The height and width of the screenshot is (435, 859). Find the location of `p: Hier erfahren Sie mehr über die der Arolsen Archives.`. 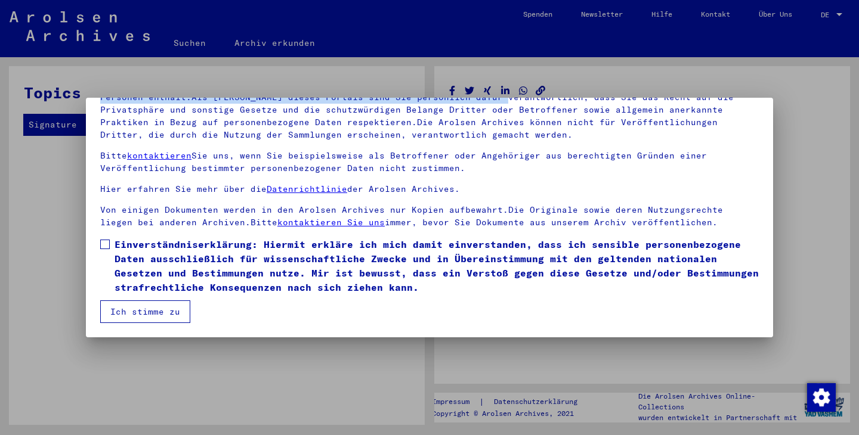

p: Hier erfahren Sie mehr über die der Arolsen Archives. is located at coordinates (429, 189).